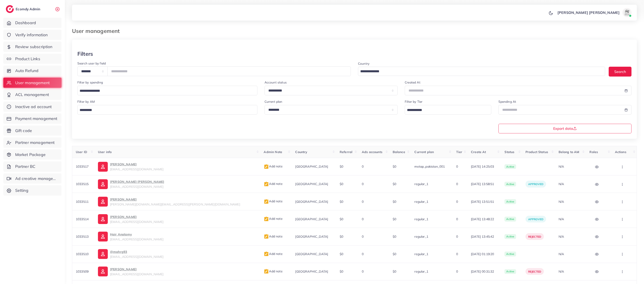 This screenshot has height=284, width=644. I want to click on span: Market Package, so click(31, 155).